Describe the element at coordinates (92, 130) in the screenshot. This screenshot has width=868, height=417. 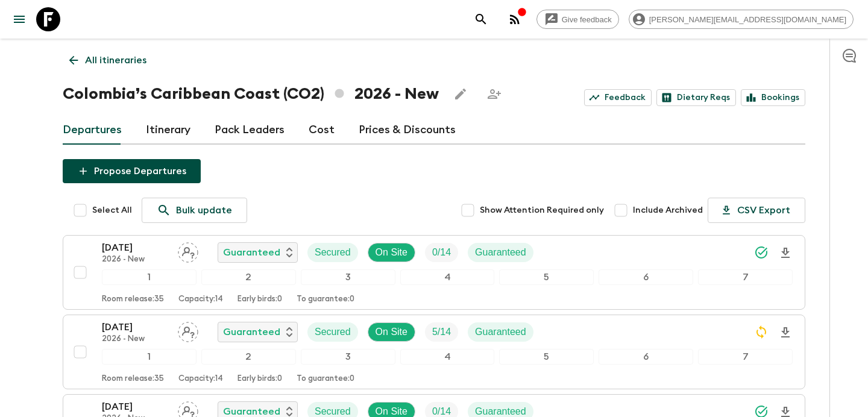
I see `a: Departures` at that location.